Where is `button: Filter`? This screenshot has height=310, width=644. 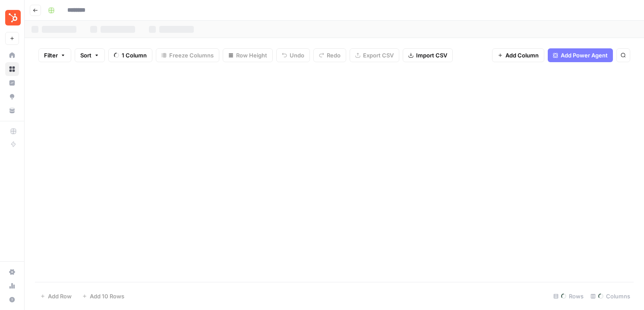
button: Filter is located at coordinates (55, 56).